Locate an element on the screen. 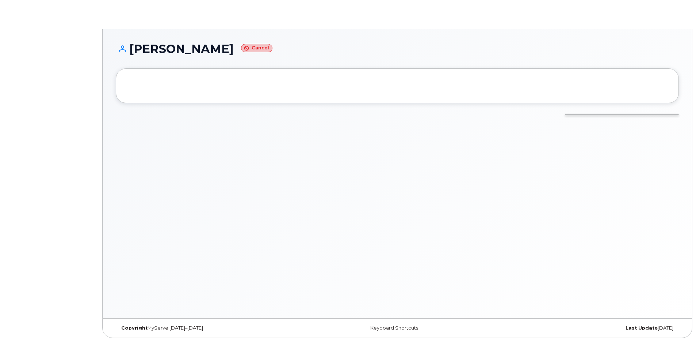 This screenshot has height=338, width=696. strong: Last Update is located at coordinates (642, 327).